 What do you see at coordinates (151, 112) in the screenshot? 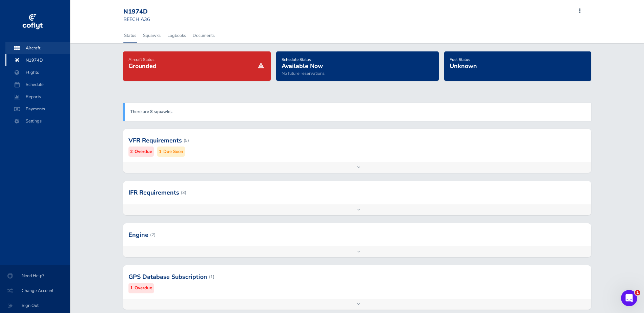
I see `strong: There are 8 squawks.` at bounding box center [151, 112].